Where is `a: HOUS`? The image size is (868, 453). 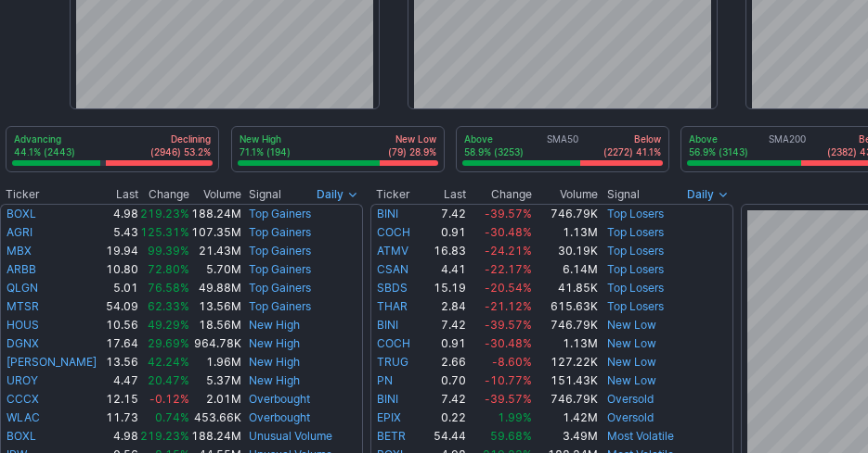 a: HOUS is located at coordinates (22, 325).